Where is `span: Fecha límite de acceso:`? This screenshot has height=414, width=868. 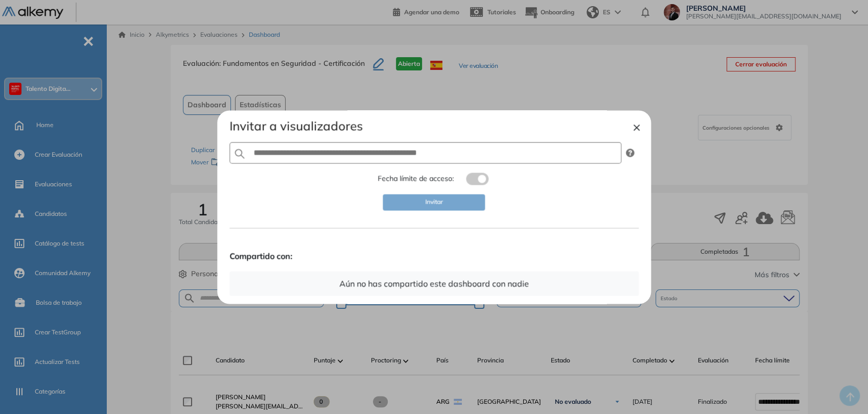
span: Fecha límite de acceso: is located at coordinates (415, 179).